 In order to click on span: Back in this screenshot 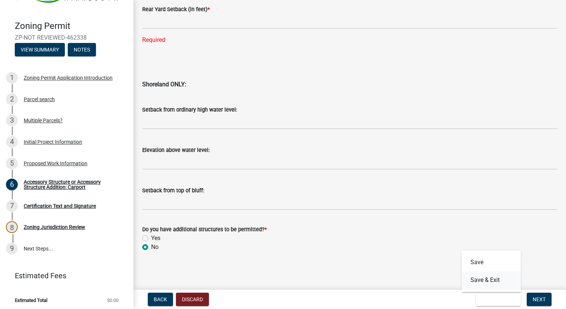, I will do `click(160, 299)`.